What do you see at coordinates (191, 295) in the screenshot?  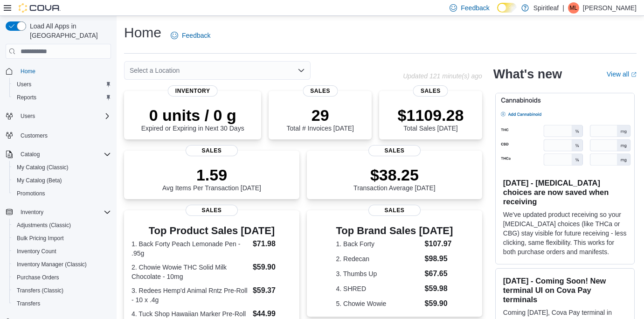 I see `dt: 3. Redees Hemp'd Animal Rntz Pre-Roll - 10 x .4g` at bounding box center [191, 295].